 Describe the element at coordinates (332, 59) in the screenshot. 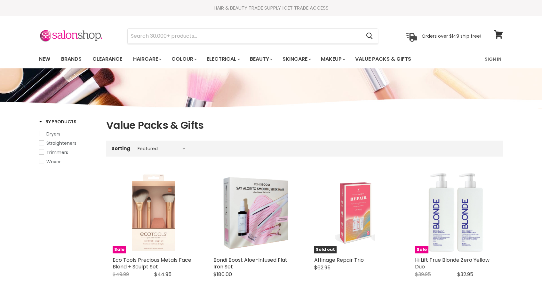

I see `a: Makeup` at that location.